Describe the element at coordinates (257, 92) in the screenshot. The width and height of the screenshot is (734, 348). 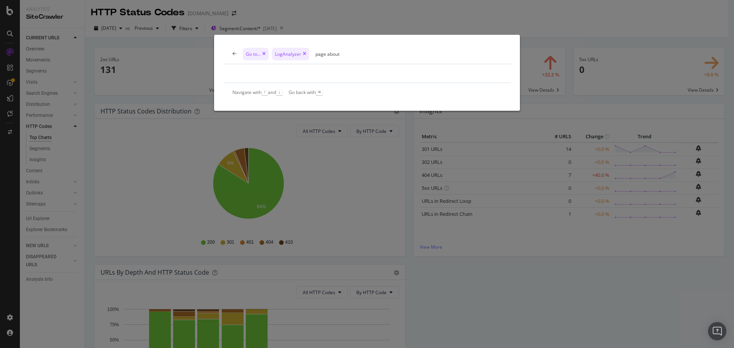
I see `div: Navigate with and` at that location.